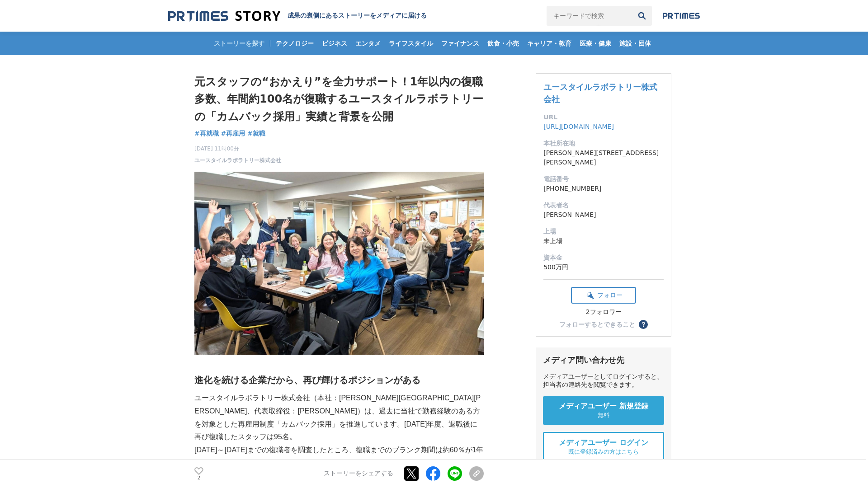 The width and height of the screenshot is (868, 488). What do you see at coordinates (603, 360) in the screenshot?
I see `div: メディア問い合わせ先` at bounding box center [603, 360].